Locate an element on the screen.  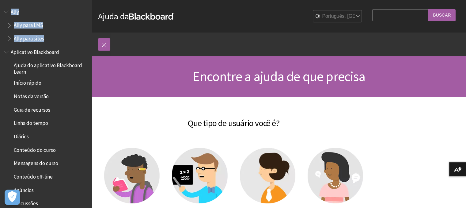
span: Ally para LMS is located at coordinates (29, 24).